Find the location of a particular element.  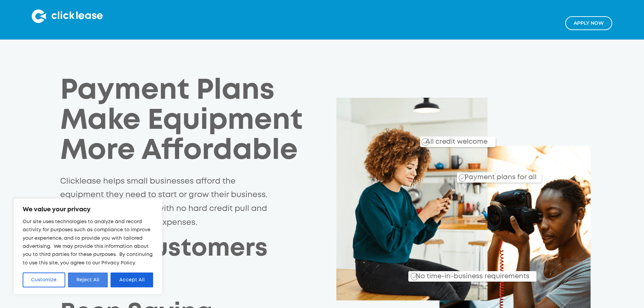

p: We value your privacy is located at coordinates (88, 210).